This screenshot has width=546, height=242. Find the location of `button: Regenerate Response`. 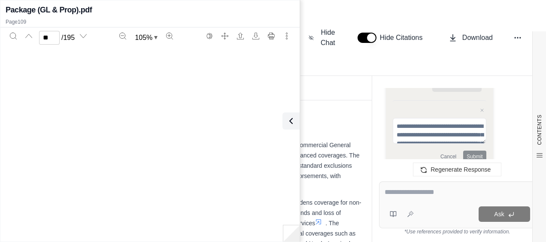

button: Regenerate Response is located at coordinates (457, 170).